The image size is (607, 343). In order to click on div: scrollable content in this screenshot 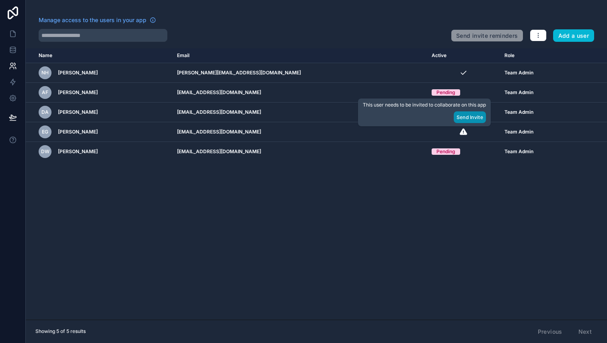, I will do `click(316, 184)`.